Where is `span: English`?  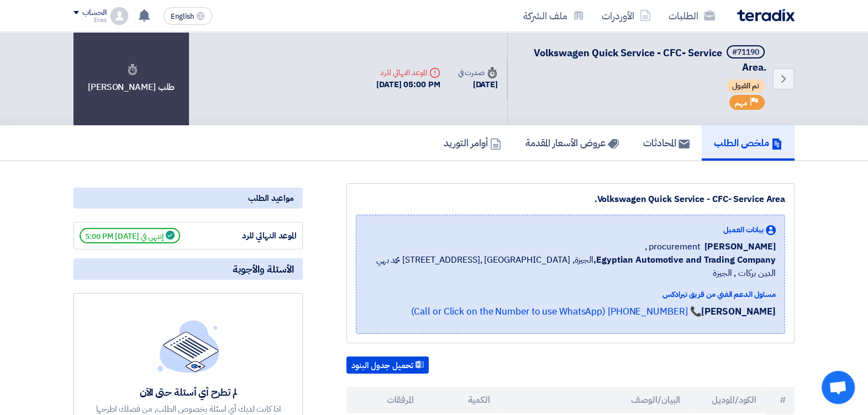
span: English is located at coordinates (182, 17).